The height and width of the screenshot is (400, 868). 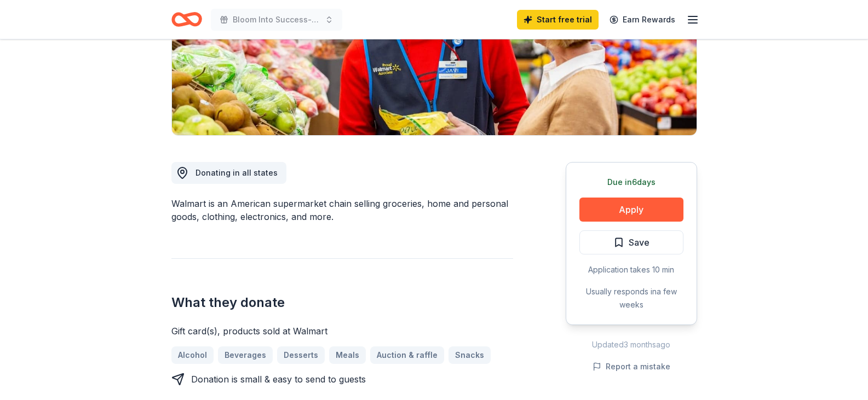 What do you see at coordinates (246, 355) in the screenshot?
I see `a: Beverages` at bounding box center [246, 355].